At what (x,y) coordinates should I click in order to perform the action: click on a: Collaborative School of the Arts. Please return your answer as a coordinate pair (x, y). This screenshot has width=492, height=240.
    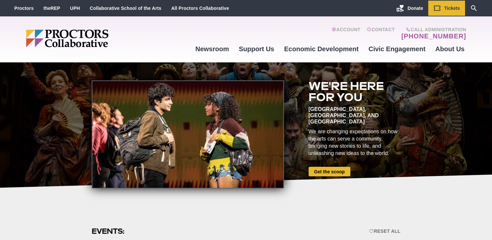
    Looking at the image, I should click on (126, 8).